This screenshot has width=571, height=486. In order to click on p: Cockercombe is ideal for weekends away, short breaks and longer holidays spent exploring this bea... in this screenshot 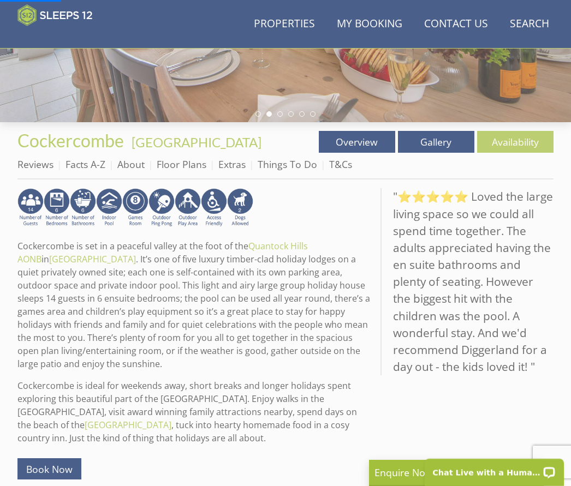, I will do `click(194, 412)`.